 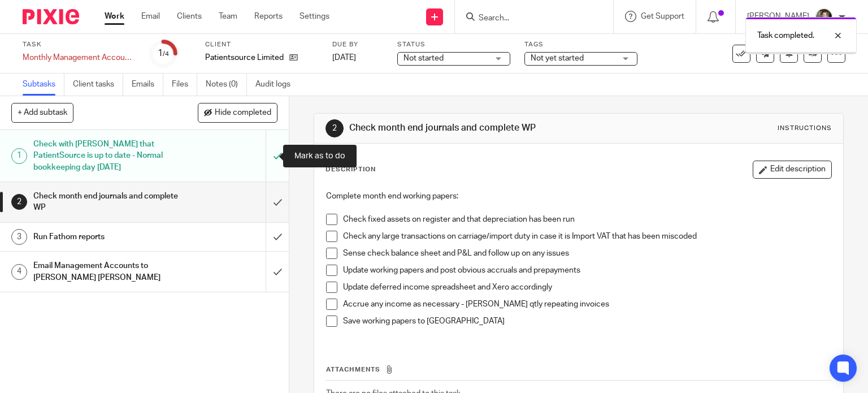 I want to click on a: Team, so click(x=228, y=16).